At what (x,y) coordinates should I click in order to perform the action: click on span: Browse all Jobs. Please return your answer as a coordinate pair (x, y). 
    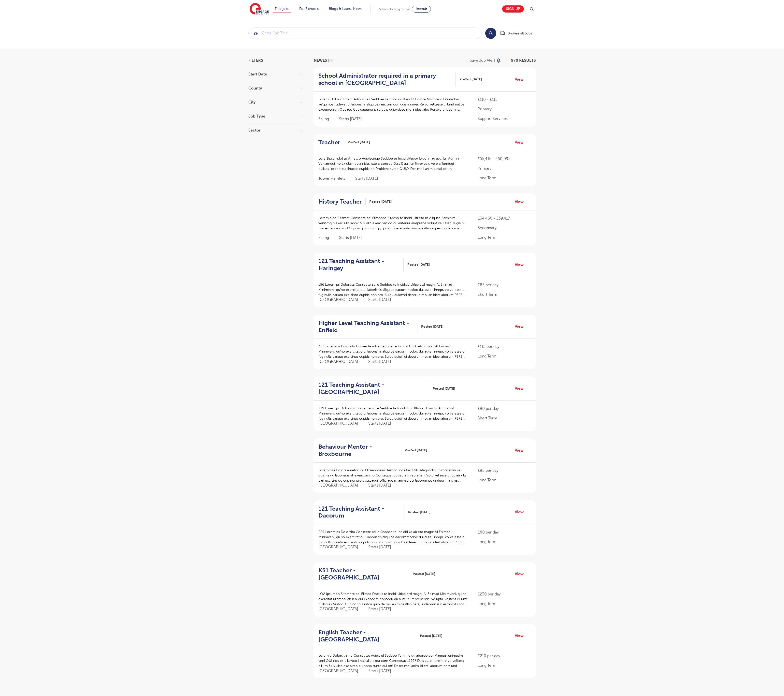
    Looking at the image, I should click on (520, 33).